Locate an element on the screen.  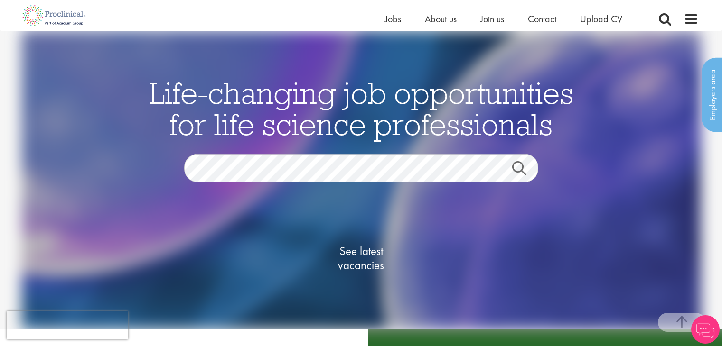
span: About us is located at coordinates (440, 19).